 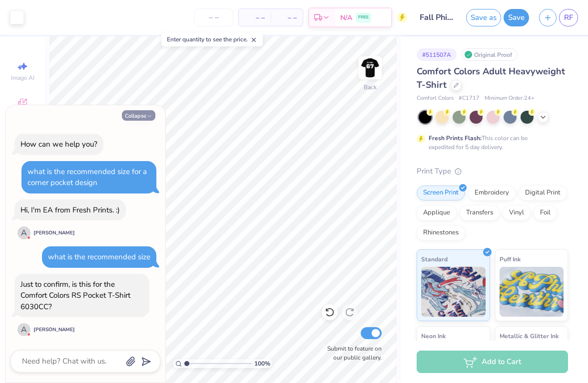 What do you see at coordinates (516, 213) in the screenshot?
I see `div: Vinyl` at bounding box center [516, 213].